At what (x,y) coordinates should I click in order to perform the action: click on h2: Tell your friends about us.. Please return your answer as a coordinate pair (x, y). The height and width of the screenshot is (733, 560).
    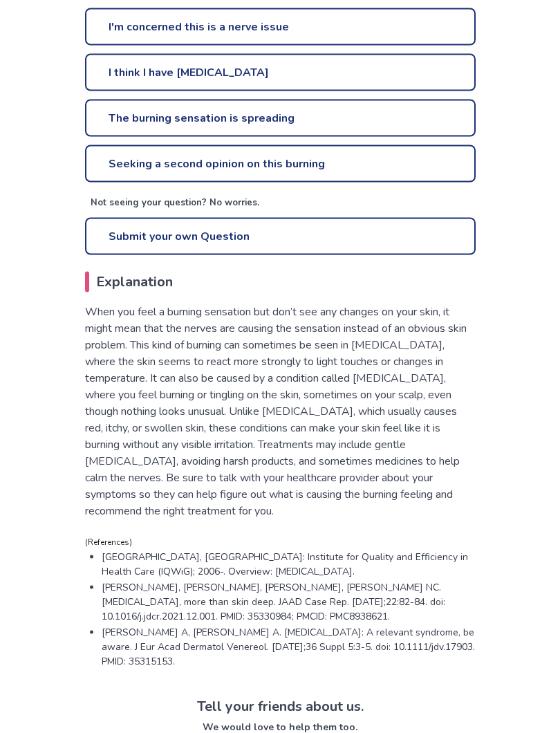
    Looking at the image, I should click on (280, 707).